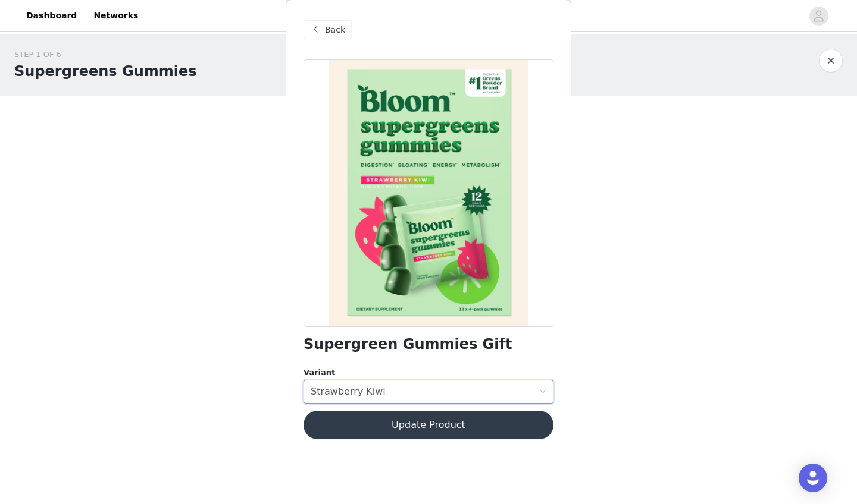  Describe the element at coordinates (407, 344) in the screenshot. I see `h1: Supergreen Gummies Gift` at that location.